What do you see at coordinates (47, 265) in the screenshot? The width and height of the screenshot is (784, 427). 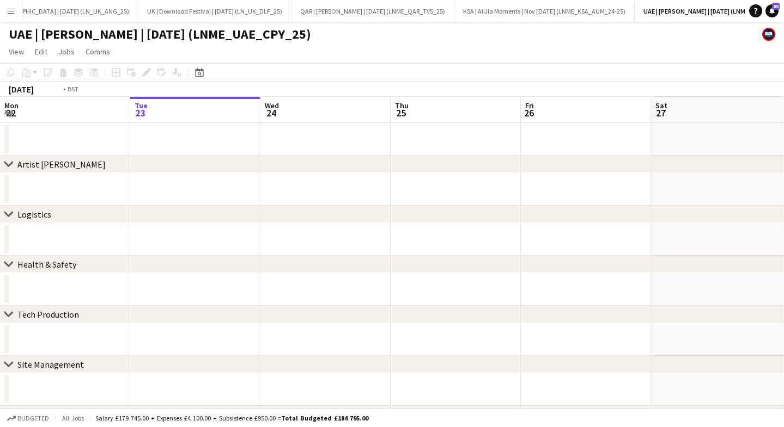 I see `div: Health & Safety` at bounding box center [47, 265].